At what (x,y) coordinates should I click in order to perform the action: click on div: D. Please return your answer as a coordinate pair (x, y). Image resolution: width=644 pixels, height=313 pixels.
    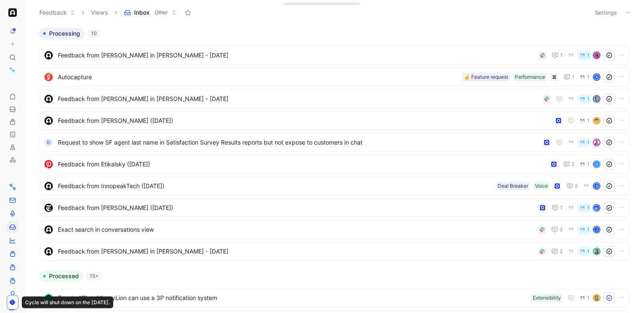
    Looking at the image, I should click on (48, 142).